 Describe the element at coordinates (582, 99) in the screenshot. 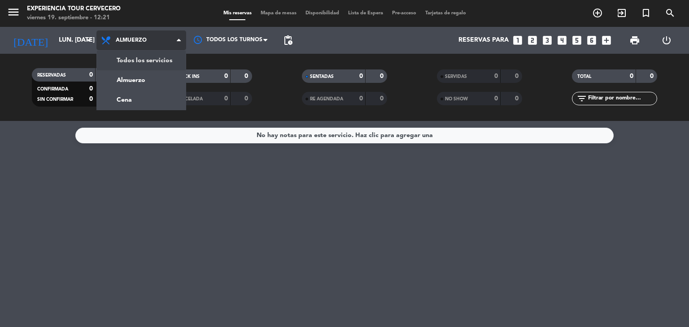

I see `i: filter_list` at that location.